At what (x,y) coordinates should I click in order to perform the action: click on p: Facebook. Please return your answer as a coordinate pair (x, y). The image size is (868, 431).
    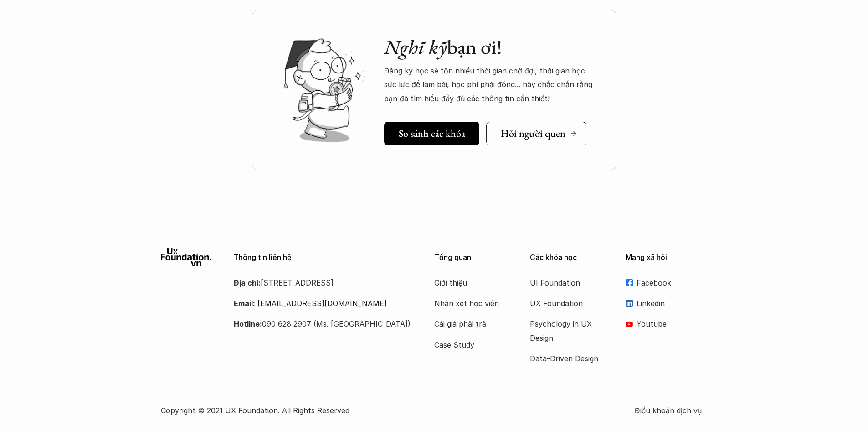
    Looking at the image, I should click on (672, 283).